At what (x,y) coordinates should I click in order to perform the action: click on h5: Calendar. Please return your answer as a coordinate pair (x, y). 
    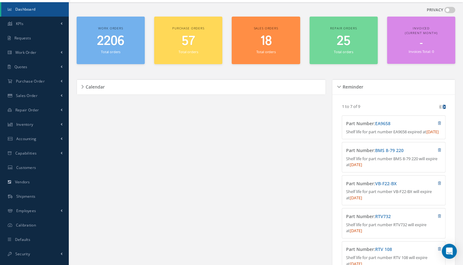
    Looking at the image, I should click on (94, 86).